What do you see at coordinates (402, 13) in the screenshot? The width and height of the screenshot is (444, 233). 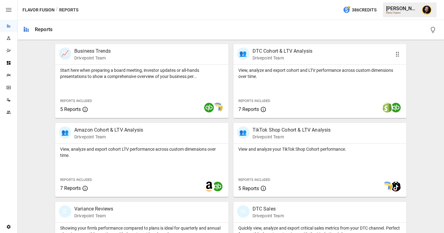 I see `div: Flavor Fusion` at bounding box center [402, 13].